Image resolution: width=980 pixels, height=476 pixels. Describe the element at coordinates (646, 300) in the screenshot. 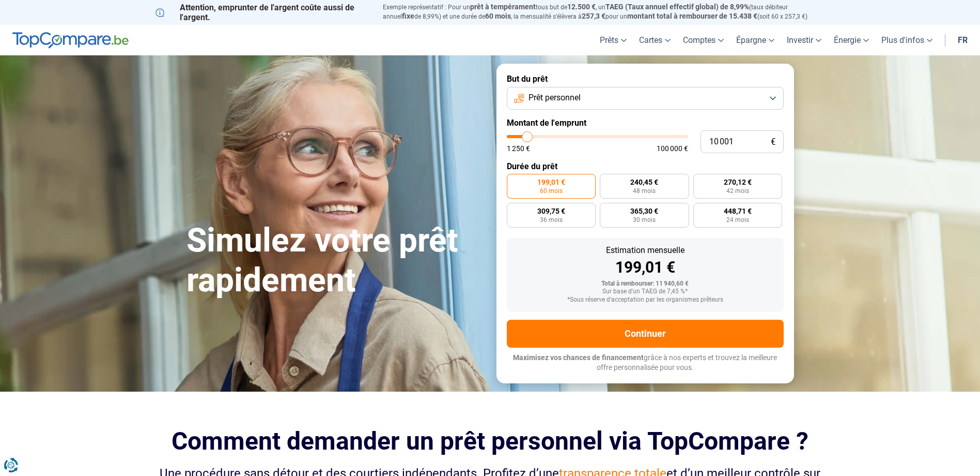

I see `div: *Sous réserve d'acceptation par les organismes prêteurs` at that location.